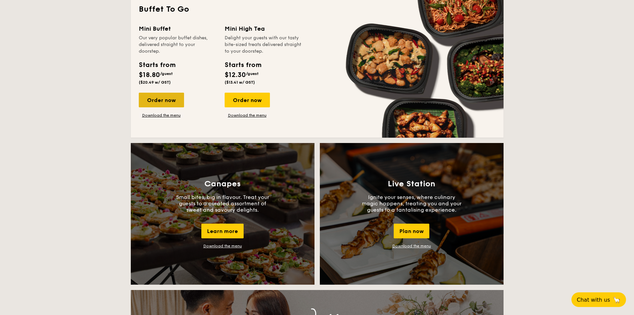  What do you see at coordinates (264, 29) in the screenshot?
I see `div: Mini High Tea` at bounding box center [264, 29].